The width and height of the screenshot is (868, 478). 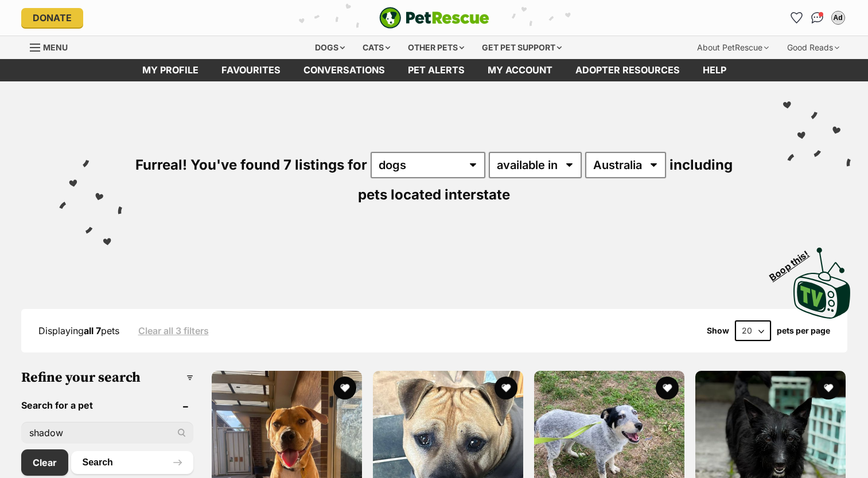 What do you see at coordinates (78, 331) in the screenshot?
I see `span: Displaying pets` at bounding box center [78, 331].